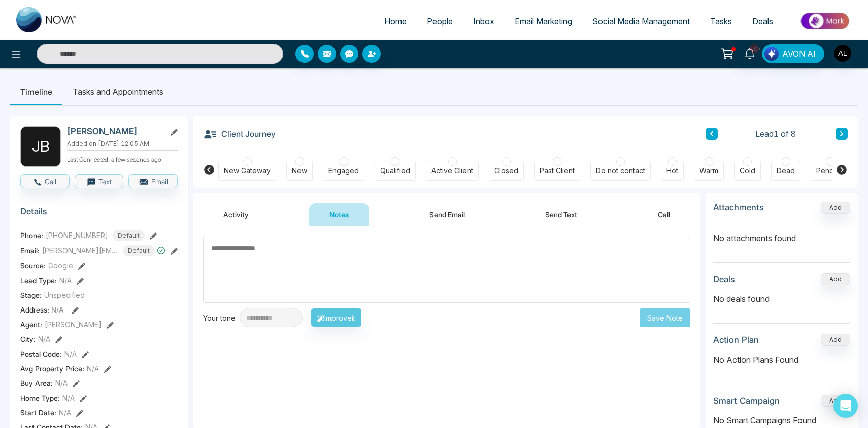 The width and height of the screenshot is (868, 428). I want to click on img: Nova CRM Logo, so click(47, 20).